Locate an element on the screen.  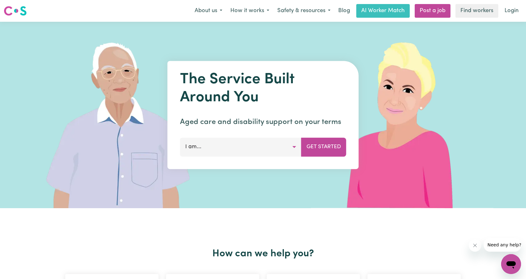
a: Blog is located at coordinates (344, 11).